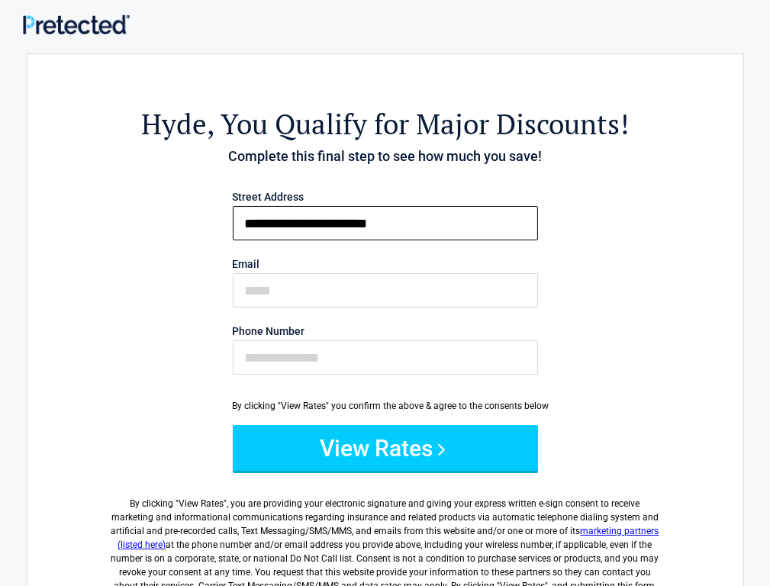  What do you see at coordinates (76, 24) in the screenshot?
I see `img: Main Logo` at bounding box center [76, 24].